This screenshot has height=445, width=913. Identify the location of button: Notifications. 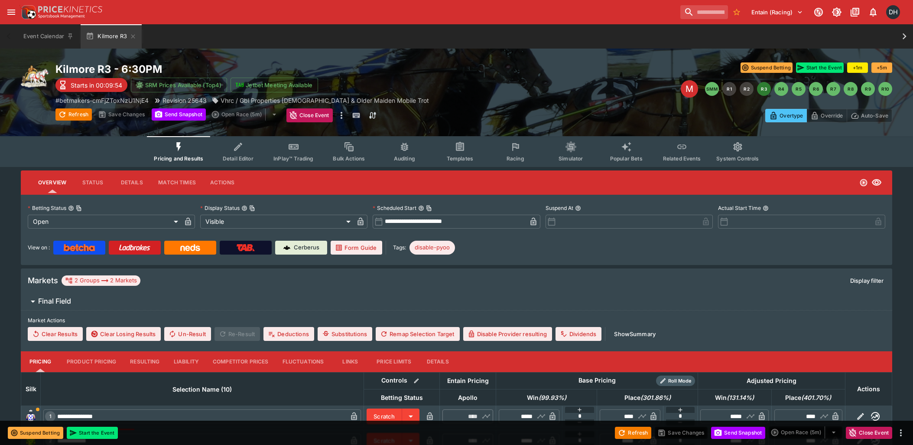
(874, 12).